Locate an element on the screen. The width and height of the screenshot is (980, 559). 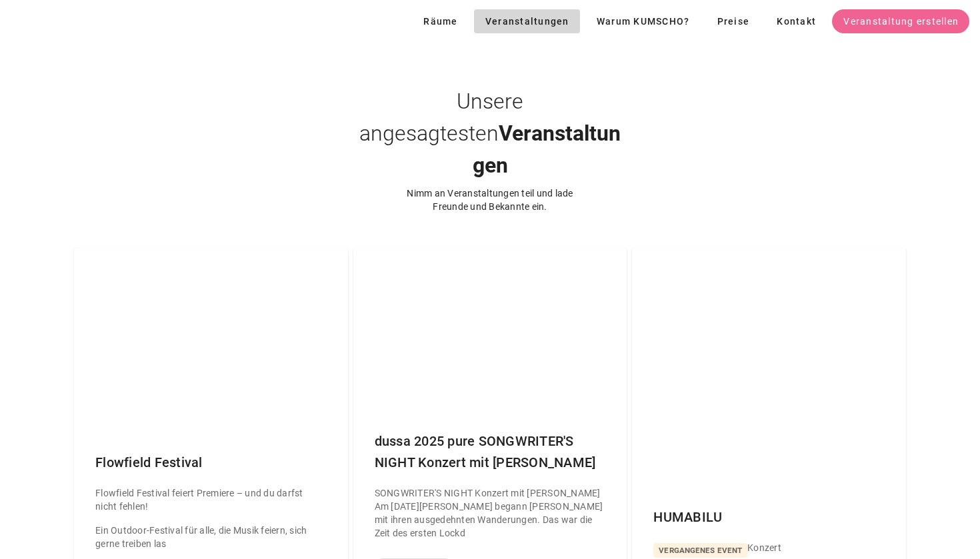
div: Nimm an Veranstaltungen teil und lade Freunde und Bekannte ein. is located at coordinates (490, 200).